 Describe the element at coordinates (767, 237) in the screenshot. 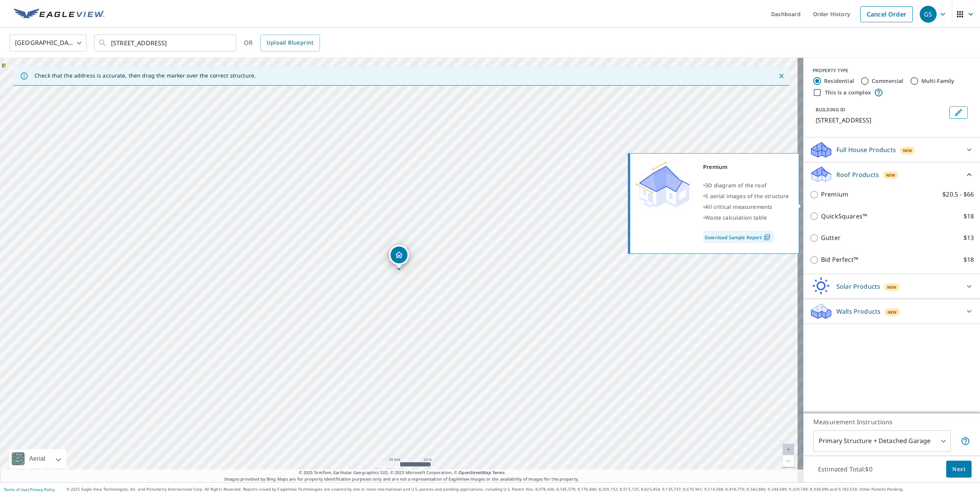

I see `img: Pdf Icon` at that location.